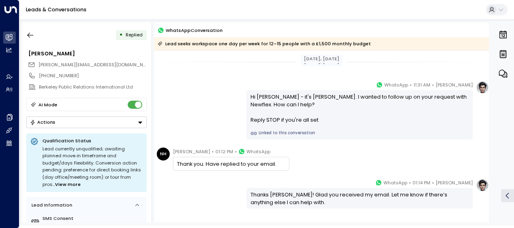  I want to click on span: 01:14 PM, so click(422, 183).